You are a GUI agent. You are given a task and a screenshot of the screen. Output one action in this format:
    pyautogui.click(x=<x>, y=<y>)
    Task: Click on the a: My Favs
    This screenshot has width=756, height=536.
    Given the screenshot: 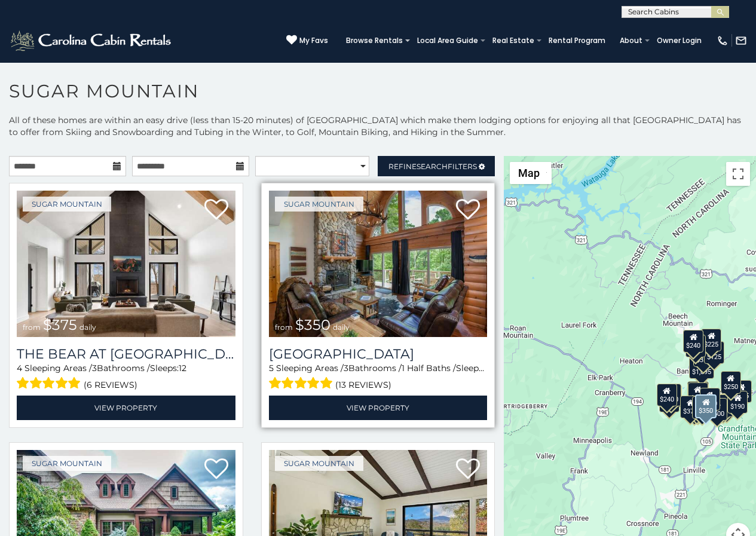 What is the action you would take?
    pyautogui.click(x=307, y=41)
    